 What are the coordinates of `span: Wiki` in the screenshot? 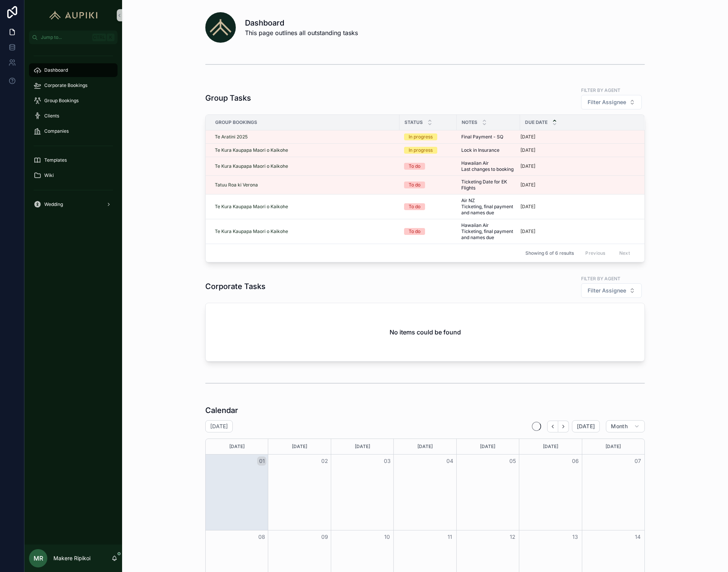 It's located at (49, 175).